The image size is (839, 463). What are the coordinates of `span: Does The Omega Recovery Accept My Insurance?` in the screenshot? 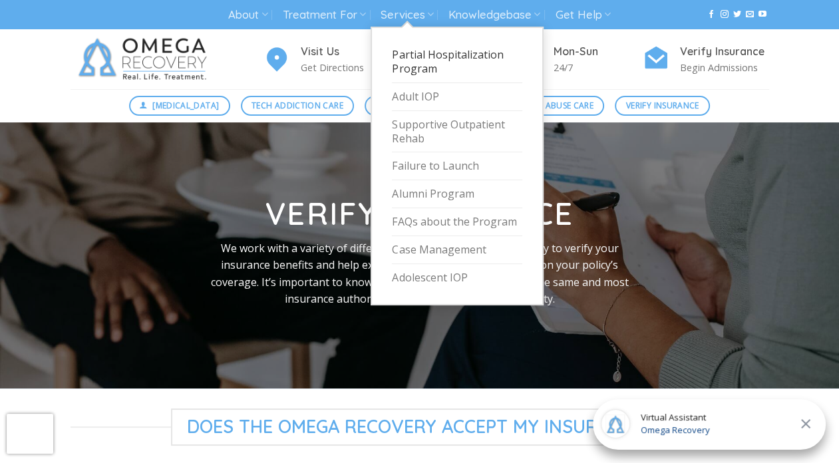 It's located at (420, 427).